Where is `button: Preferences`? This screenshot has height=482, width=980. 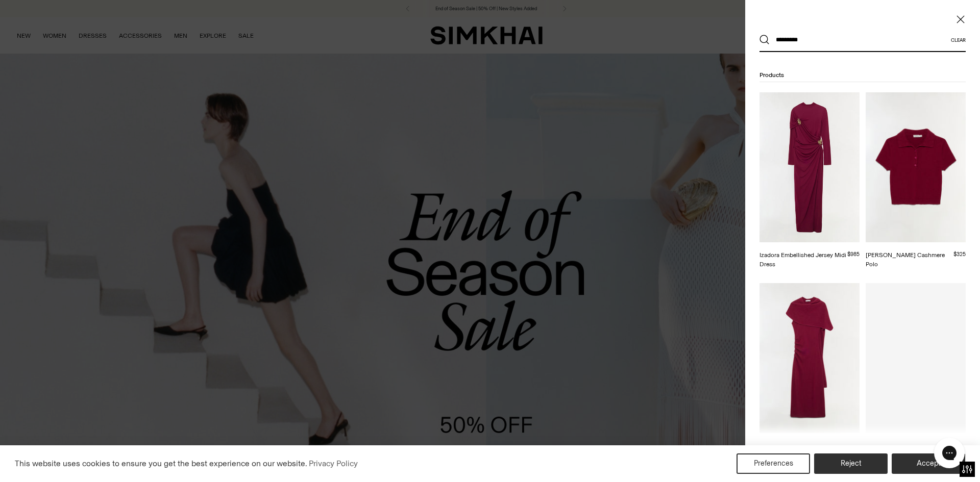
button: Preferences is located at coordinates (773, 463).